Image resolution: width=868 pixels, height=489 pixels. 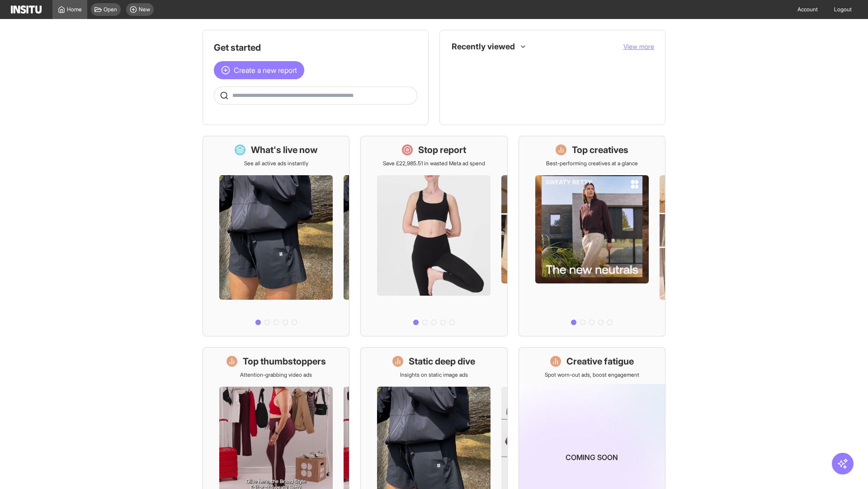 What do you see at coordinates (276, 163) in the screenshot?
I see `p: See all active ads instantly` at bounding box center [276, 163].